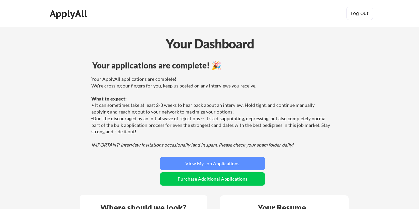 The width and height of the screenshot is (419, 209). What do you see at coordinates (109, 98) in the screenshot?
I see `strong: What to expect:` at bounding box center [109, 98].